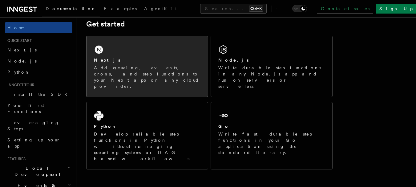 This screenshot has width=416, height=187. Describe the element at coordinates (39, 61) in the screenshot. I see `a: Node.js` at that location.